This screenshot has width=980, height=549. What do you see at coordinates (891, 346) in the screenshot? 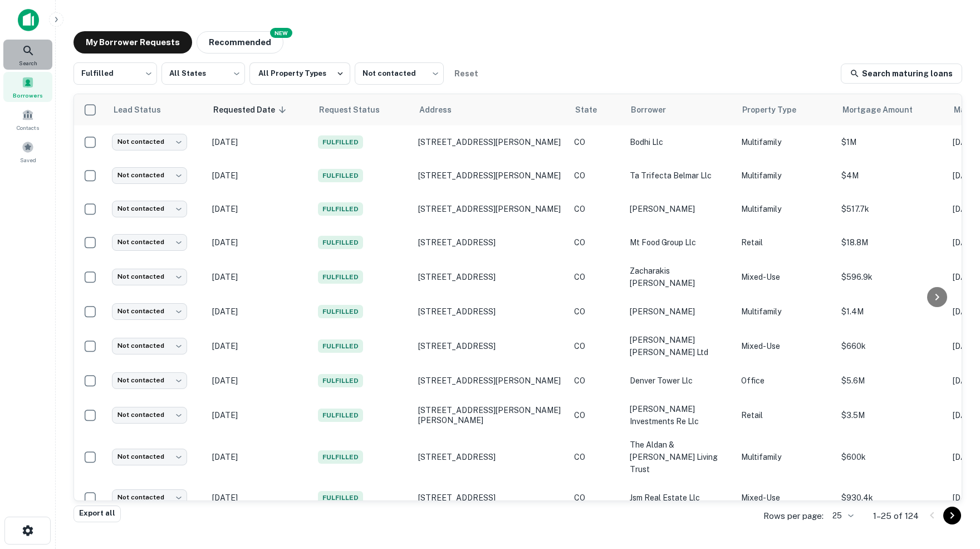
I see `p: $660k` at bounding box center [891, 346].